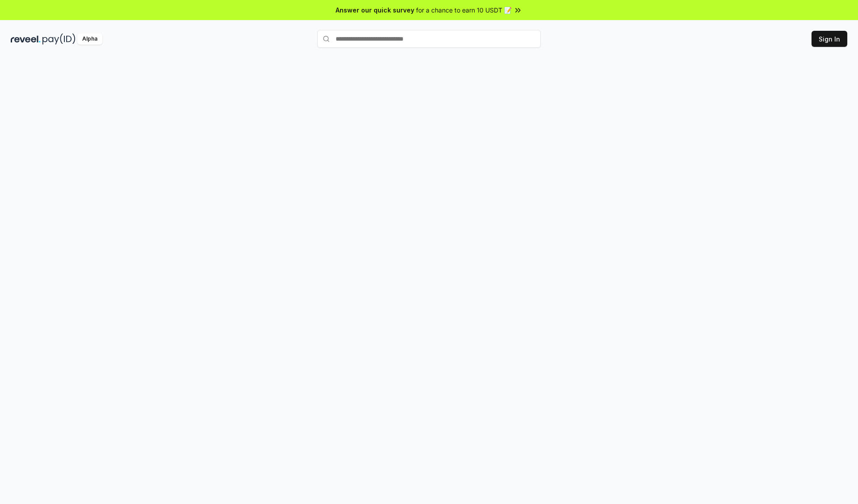 The image size is (858, 504). What do you see at coordinates (464, 10) in the screenshot?
I see `span: for a chance to earn 10 USDT 📝` at bounding box center [464, 10].